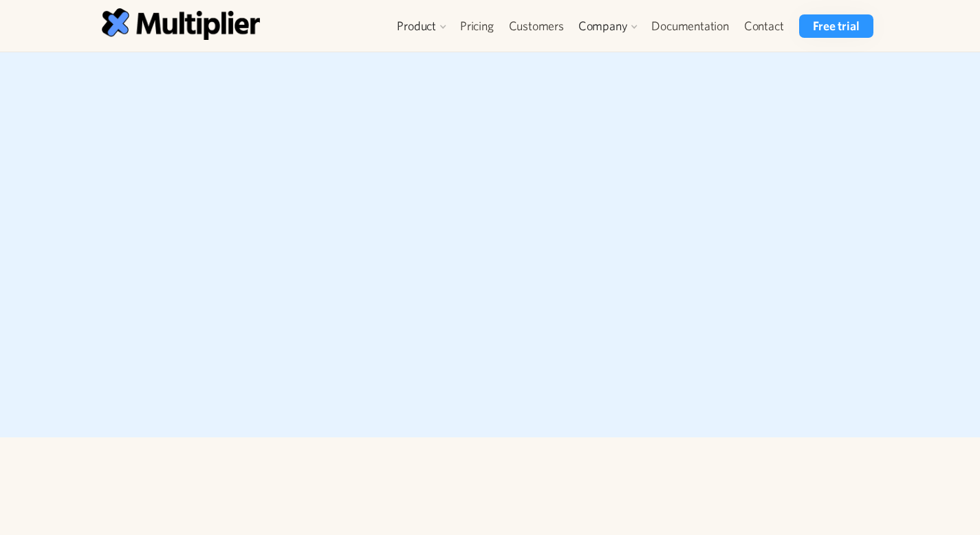 Image resolution: width=980 pixels, height=535 pixels. Describe the element at coordinates (476, 26) in the screenshot. I see `a: Pricing` at that location.